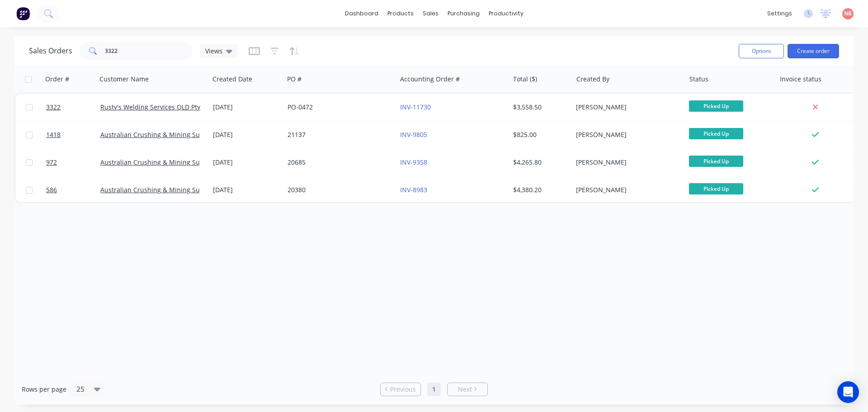 The image size is (868, 412). What do you see at coordinates (414, 190) in the screenshot?
I see `a: INV-8983` at bounding box center [414, 190].